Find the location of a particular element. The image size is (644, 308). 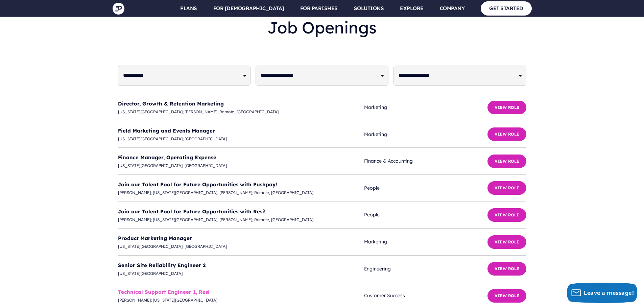

a: Product Marketing Manager is located at coordinates (155, 238).